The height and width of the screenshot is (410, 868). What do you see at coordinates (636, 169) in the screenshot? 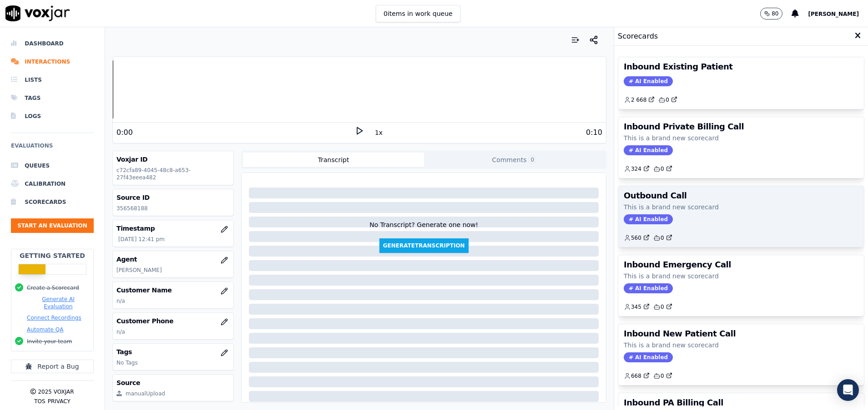
I see `a: 324` at bounding box center [636, 169].